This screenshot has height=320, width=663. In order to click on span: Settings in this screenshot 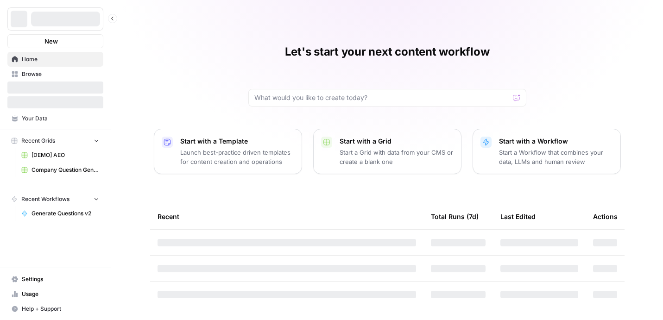, I will do `click(60, 280)`.